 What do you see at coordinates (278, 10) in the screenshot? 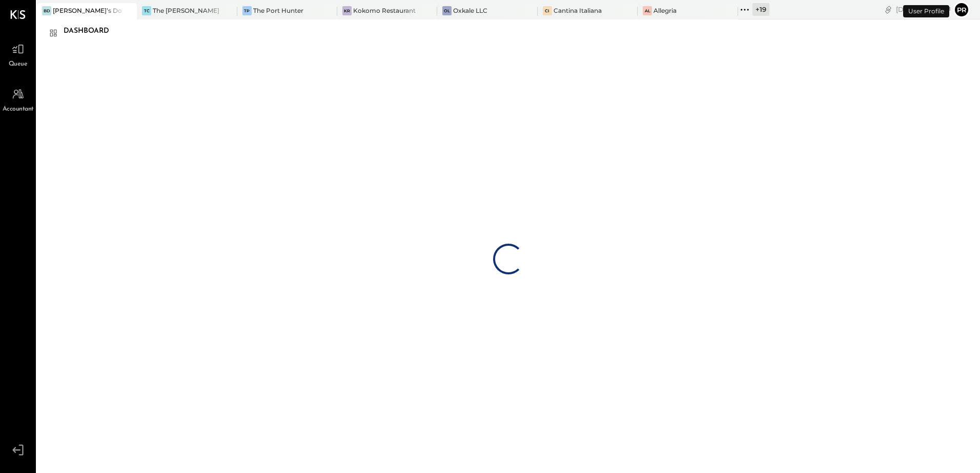
I see `div: The Port Hunter` at bounding box center [278, 10].